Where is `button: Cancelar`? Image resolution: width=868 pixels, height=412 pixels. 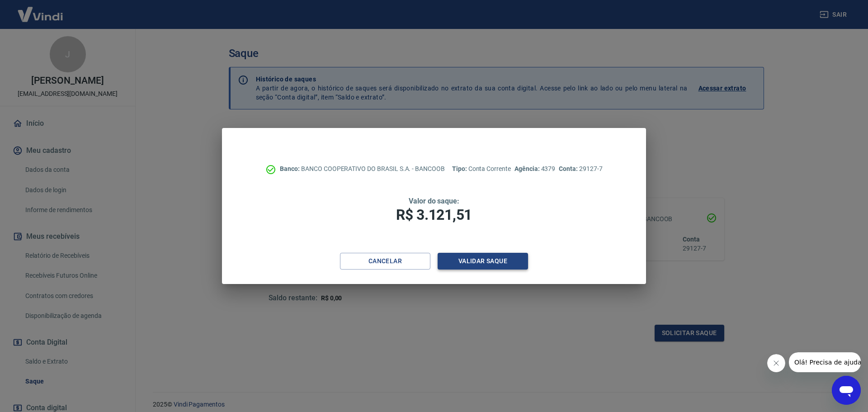
button: Cancelar is located at coordinates (385, 261).